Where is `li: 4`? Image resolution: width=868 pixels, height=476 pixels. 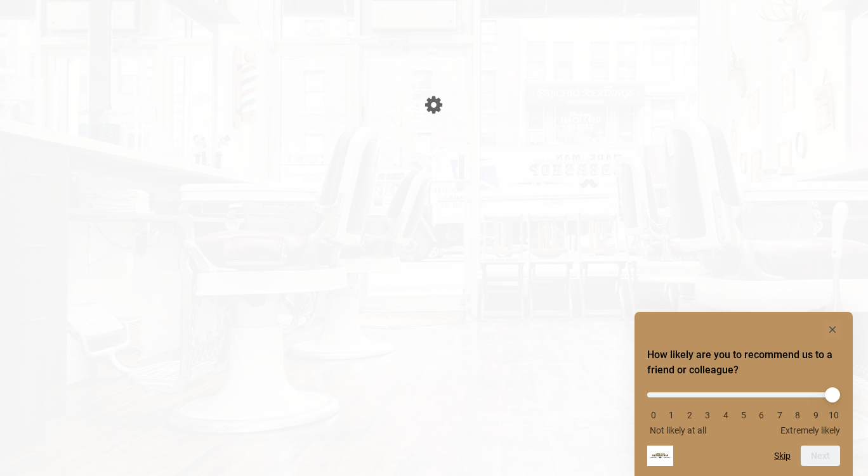 li: 4 is located at coordinates (726, 416).